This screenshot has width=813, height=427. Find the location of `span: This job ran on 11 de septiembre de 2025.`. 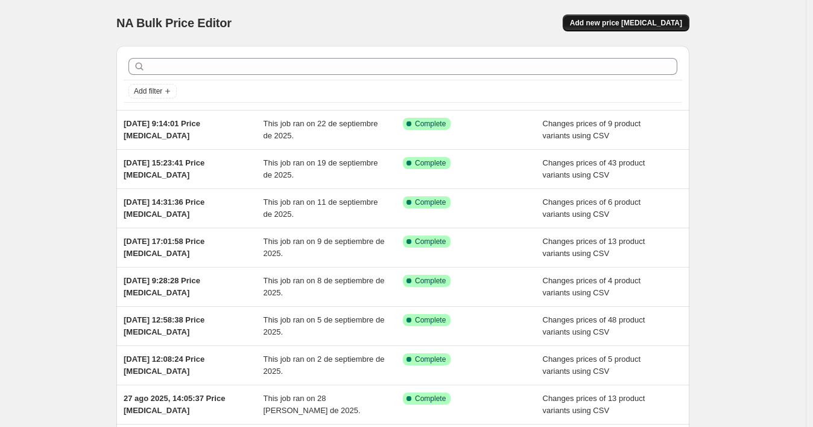

span: This job ran on 11 de septiembre de 2025. is located at coordinates (321, 208).